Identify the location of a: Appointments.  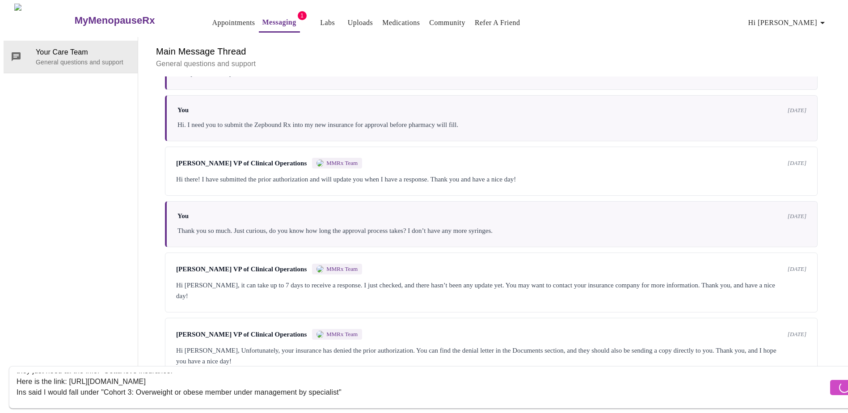
(233, 23).